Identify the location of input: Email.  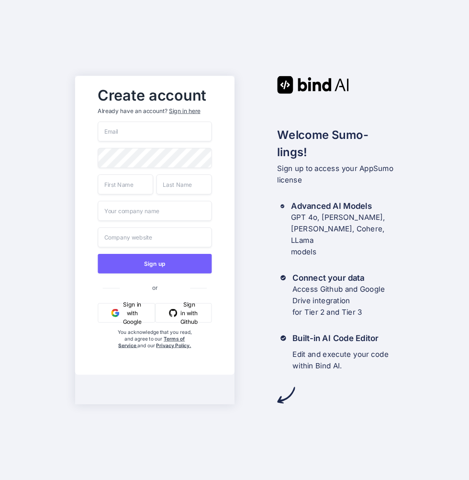
(155, 132).